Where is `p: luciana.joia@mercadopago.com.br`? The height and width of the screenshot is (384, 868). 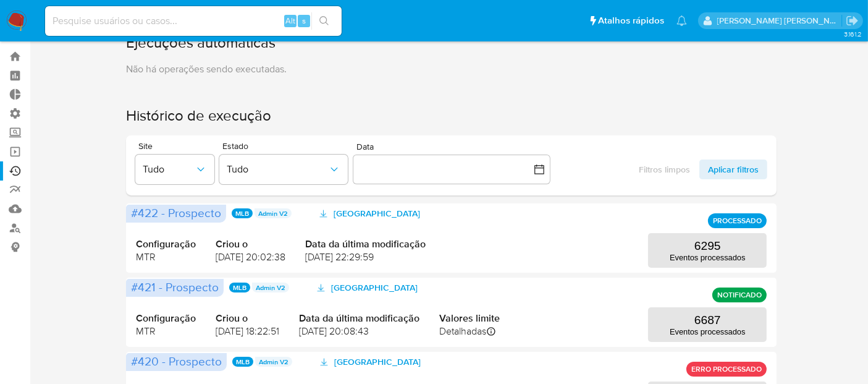
p: luciana.joia@mercadopago.com.br is located at coordinates (780, 21).